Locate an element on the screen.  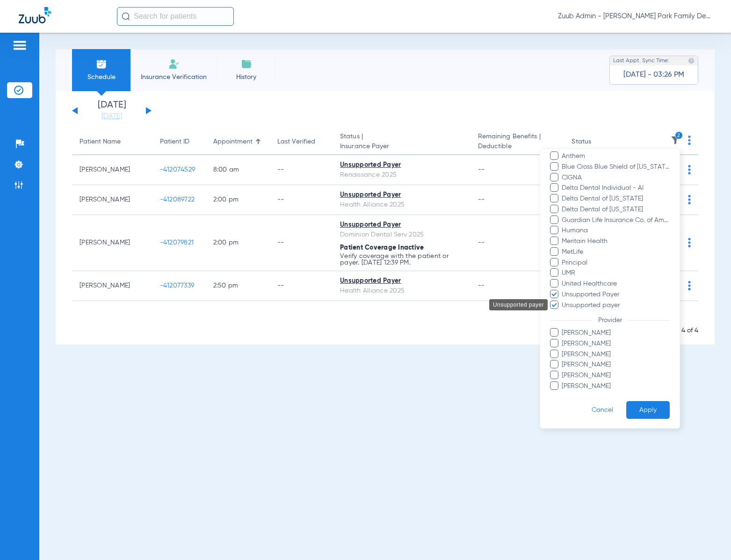
div: Unsupported payer is located at coordinates (518, 305).